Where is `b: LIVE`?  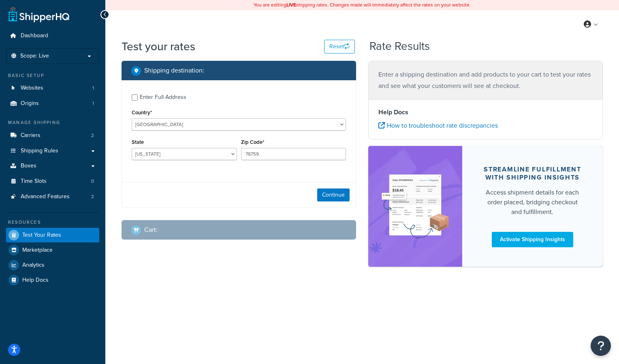
b: LIVE is located at coordinates (291, 5).